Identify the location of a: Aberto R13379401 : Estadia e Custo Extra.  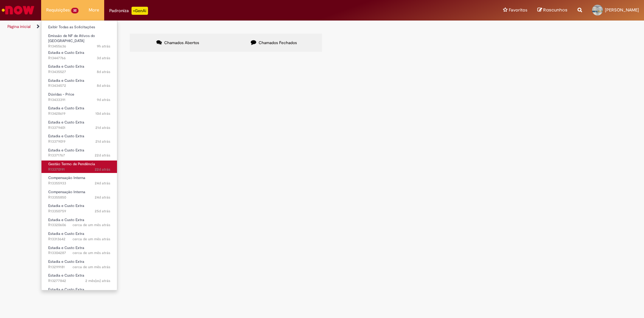
(79, 125).